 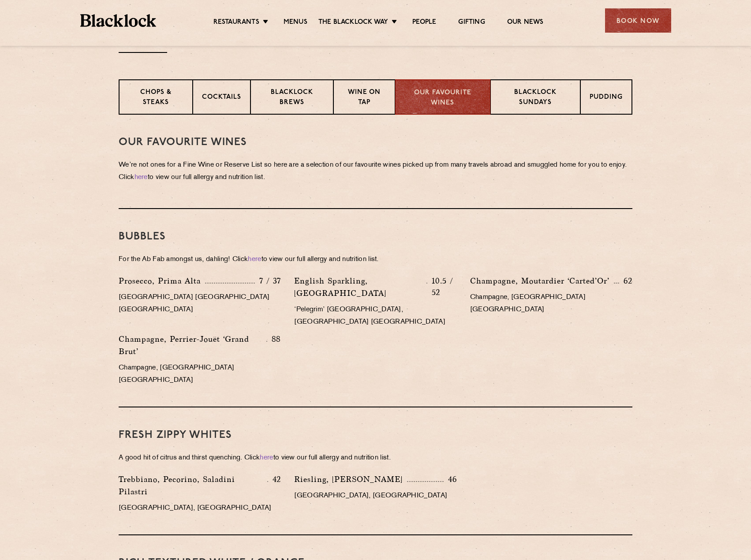 What do you see at coordinates (606, 98) in the screenshot?
I see `p: Pudding` at bounding box center [606, 98].